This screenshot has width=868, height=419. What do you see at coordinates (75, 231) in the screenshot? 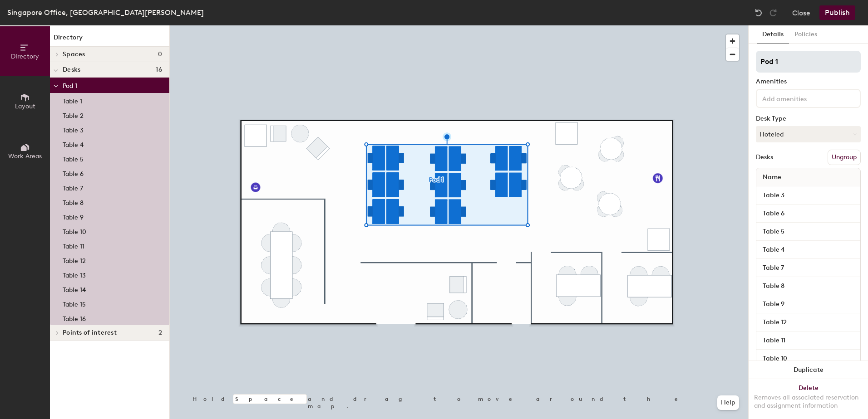
I see `p: Table 10` at bounding box center [75, 231].